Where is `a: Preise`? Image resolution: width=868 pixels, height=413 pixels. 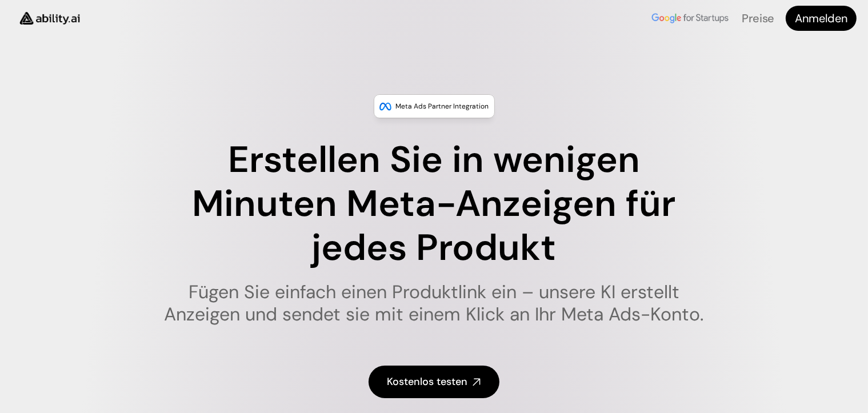 a: Preise is located at coordinates (758, 18).